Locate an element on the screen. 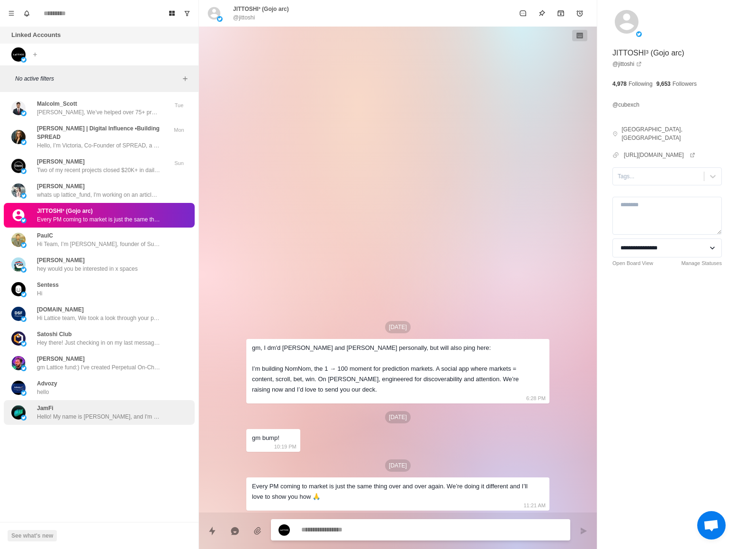 Image resolution: width=737 pixels, height=549 pixels. button: Reply with AI is located at coordinates (235, 531).